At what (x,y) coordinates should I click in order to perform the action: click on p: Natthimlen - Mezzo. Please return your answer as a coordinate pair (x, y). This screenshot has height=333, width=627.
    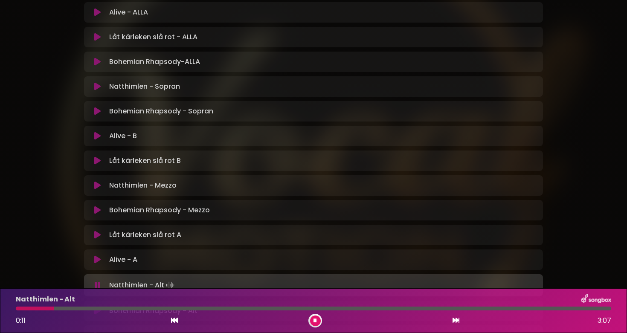
    Looking at the image, I should click on (143, 186).